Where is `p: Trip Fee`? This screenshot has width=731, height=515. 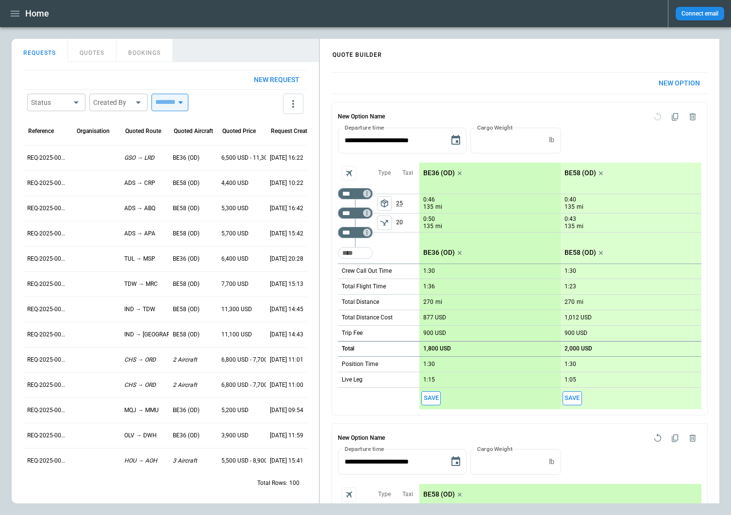
p: Trip Fee is located at coordinates (352, 333).